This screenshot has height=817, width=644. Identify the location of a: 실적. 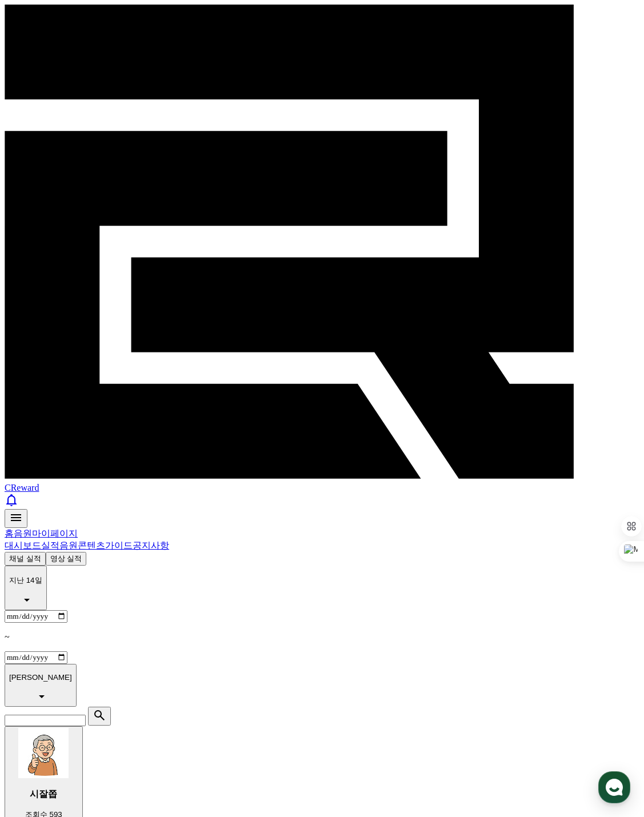
(50, 546).